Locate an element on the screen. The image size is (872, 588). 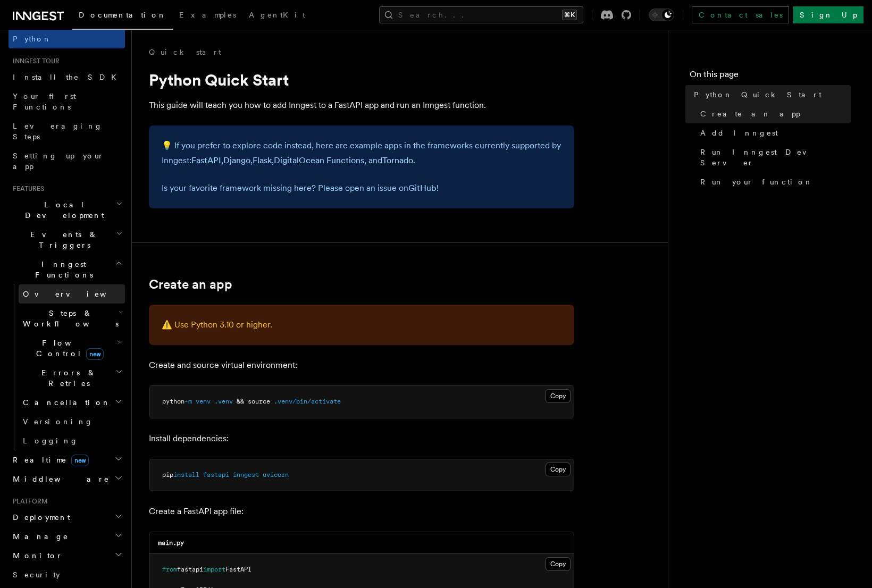
span: Steps & Workflows is located at coordinates (69, 318).